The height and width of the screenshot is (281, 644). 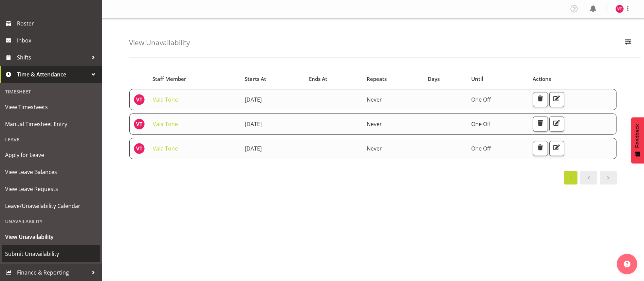 What do you see at coordinates (52, 57) in the screenshot?
I see `span: Shifts` at bounding box center [52, 57].